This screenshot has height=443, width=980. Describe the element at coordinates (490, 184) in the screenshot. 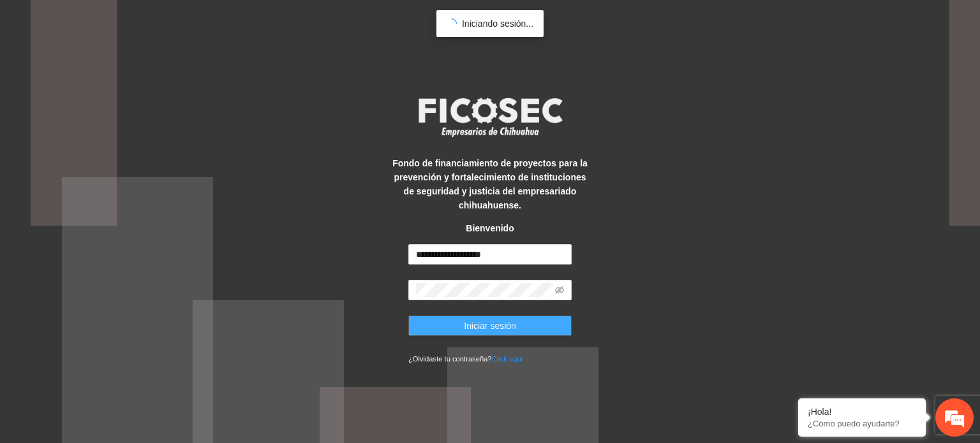

I see `strong: Fondo de financiamiento de proyectos para la prevención y fortalecimiento de instituciones de seg...` at that location.